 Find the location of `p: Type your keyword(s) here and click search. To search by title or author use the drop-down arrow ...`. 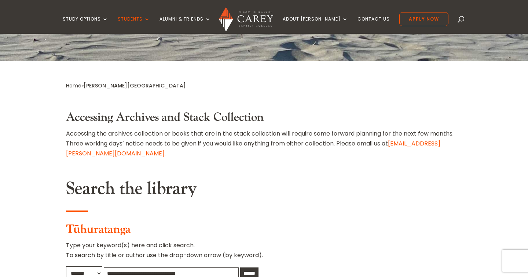

p: Type your keyword(s) here and click search. To search by title or author use the drop-down arrow ... is located at coordinates (264, 253).